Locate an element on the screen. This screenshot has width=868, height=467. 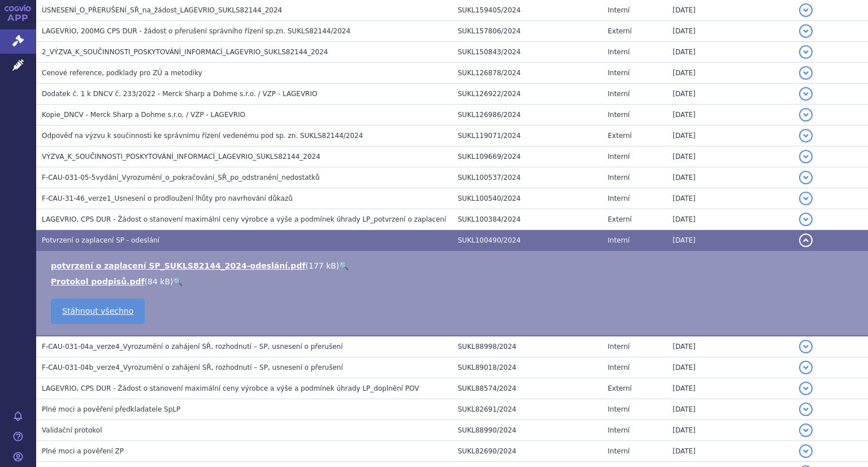
span: LAGEVRIO, 200MG CPS DUR - žádost o přerušení správního řízení sp.zn. SUKLS82144/2024 is located at coordinates (196, 31).